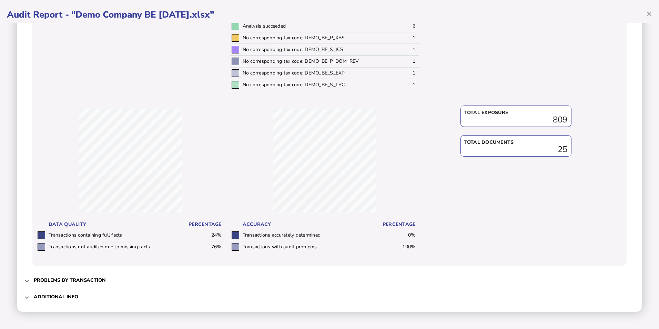 Image resolution: width=659 pixels, height=329 pixels. I want to click on th: Data Quality, so click(116, 224).